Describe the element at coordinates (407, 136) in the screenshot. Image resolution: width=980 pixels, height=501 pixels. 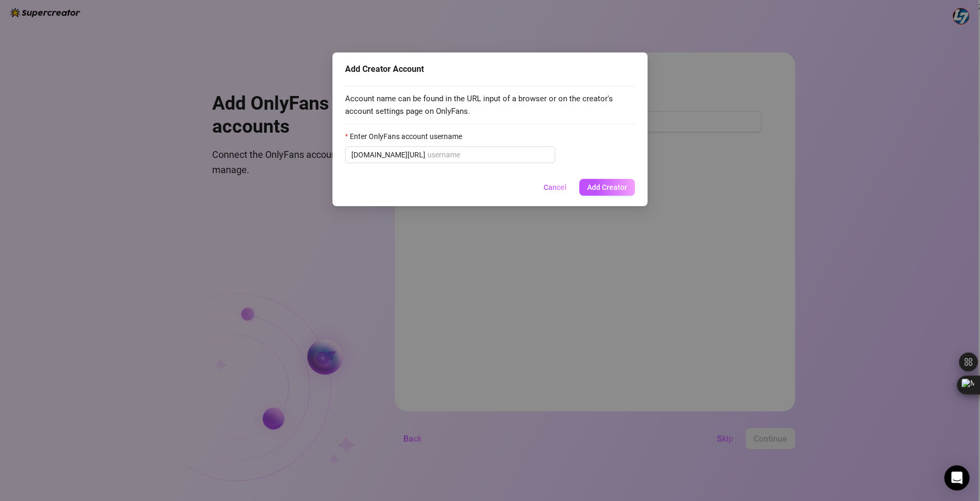
I see `label: Enter OnlyFans account username` at that location.